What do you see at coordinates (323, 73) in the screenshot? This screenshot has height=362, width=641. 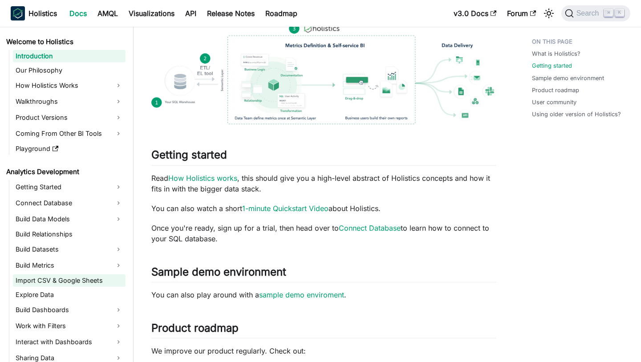 I see `img: How Holistics fits in your Data Stack` at bounding box center [323, 73].